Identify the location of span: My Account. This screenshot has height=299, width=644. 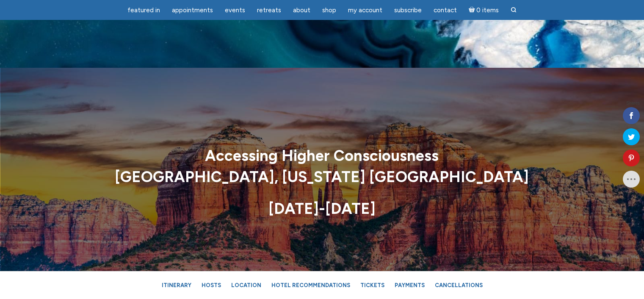
(365, 10).